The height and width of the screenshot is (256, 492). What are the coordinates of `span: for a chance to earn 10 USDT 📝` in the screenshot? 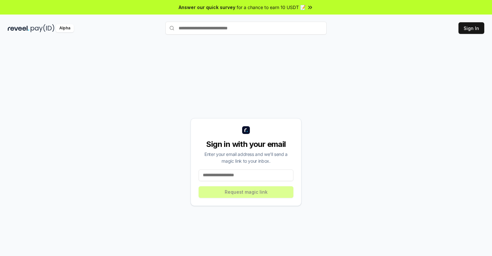 It's located at (271, 7).